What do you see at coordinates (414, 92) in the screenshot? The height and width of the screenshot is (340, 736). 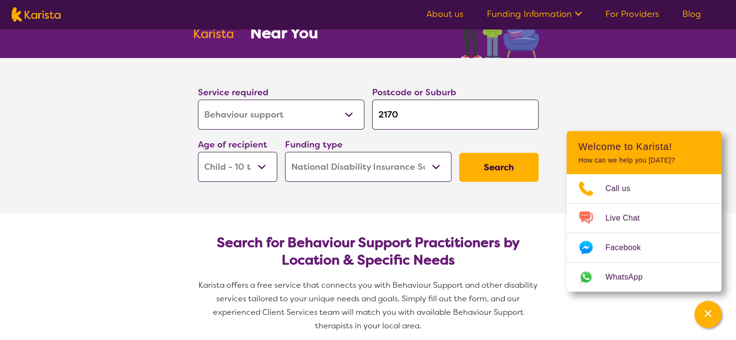 I see `label: Postcode or Suburb` at bounding box center [414, 92].